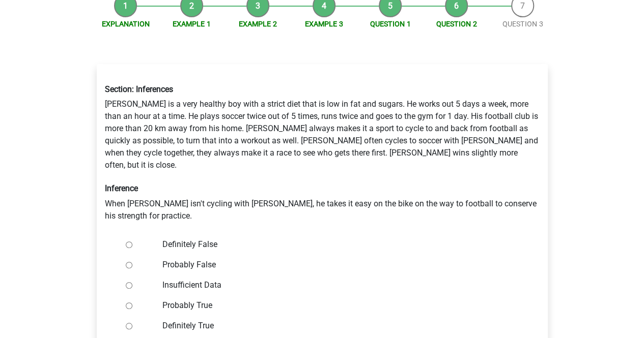 Image resolution: width=644 pixels, height=338 pixels. What do you see at coordinates (322, 188) in the screenshot?
I see `h6: Inference` at bounding box center [322, 188].